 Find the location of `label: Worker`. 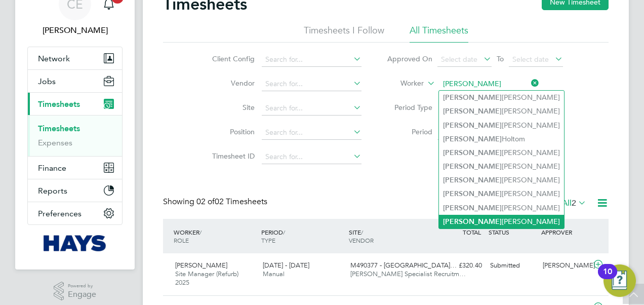

label: Worker is located at coordinates (401, 84).